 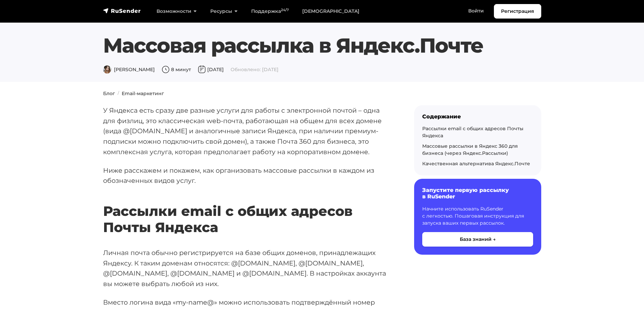 I want to click on a: Массовые рассылки в Яндекс 360 для бизнеса (через Яндекс.Рассылки), so click(x=470, y=150).